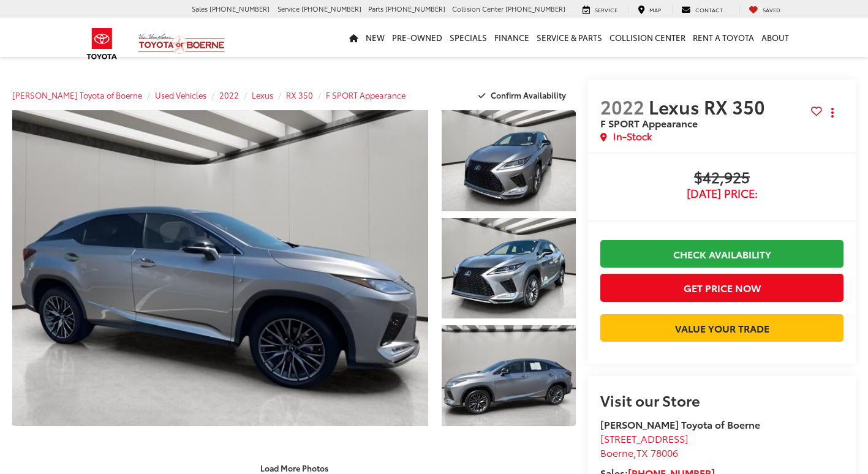 The width and height of the screenshot is (868, 474). I want to click on span: Contact, so click(709, 9).